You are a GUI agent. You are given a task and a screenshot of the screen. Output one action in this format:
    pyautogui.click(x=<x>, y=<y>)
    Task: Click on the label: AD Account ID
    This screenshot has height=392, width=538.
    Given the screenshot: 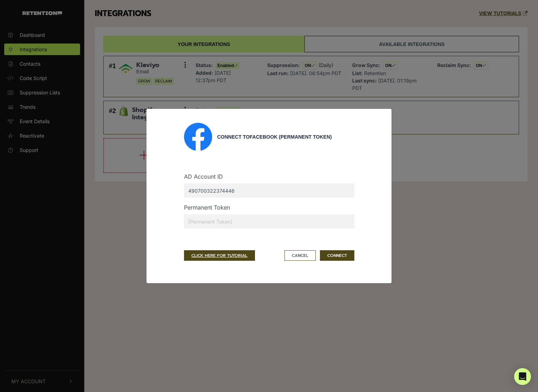 What is the action you would take?
    pyautogui.click(x=203, y=177)
    